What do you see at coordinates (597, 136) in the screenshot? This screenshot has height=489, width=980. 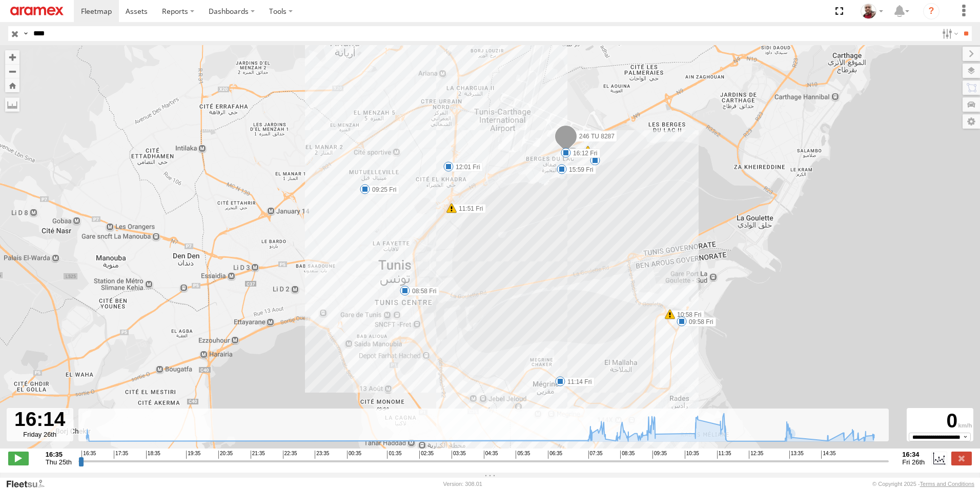 I see `span: 246 TU 8287` at bounding box center [597, 136].